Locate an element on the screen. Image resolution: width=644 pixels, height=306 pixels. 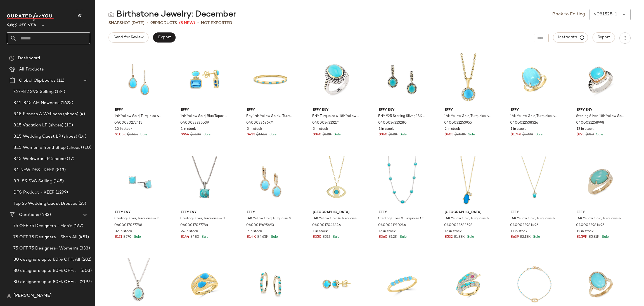
span: Sterling Silver & Turquoise Station Necklace is located at coordinates (402, 219).